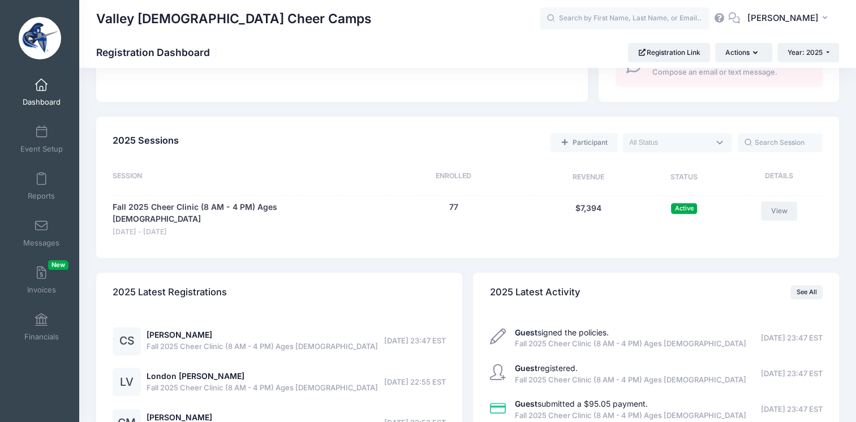  I want to click on div: Status, so click(684, 178).